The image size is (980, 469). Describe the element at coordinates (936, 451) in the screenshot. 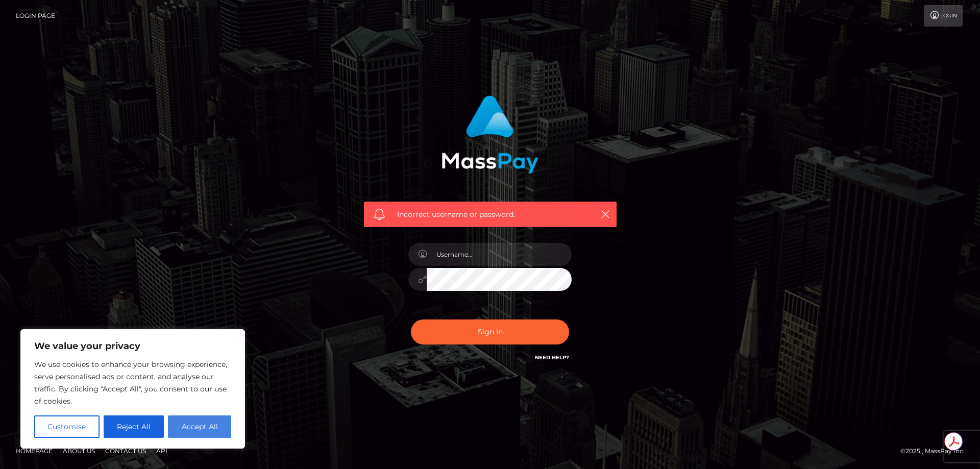

I see `div: © 2025 , MassPay Inc.` at that location.